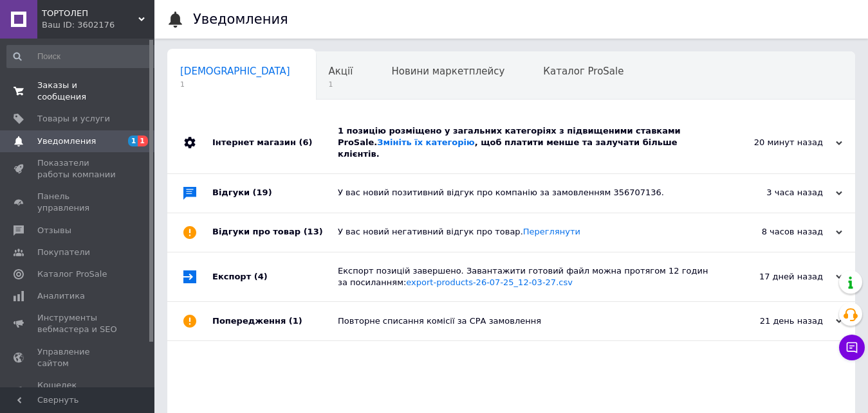 The height and width of the screenshot is (413, 868). Describe the element at coordinates (526, 143) in the screenshot. I see `div: 1 позицію розміщено у загальних категоріях з підвищеними ставками ProSale. , щоб платити менше та...` at that location.